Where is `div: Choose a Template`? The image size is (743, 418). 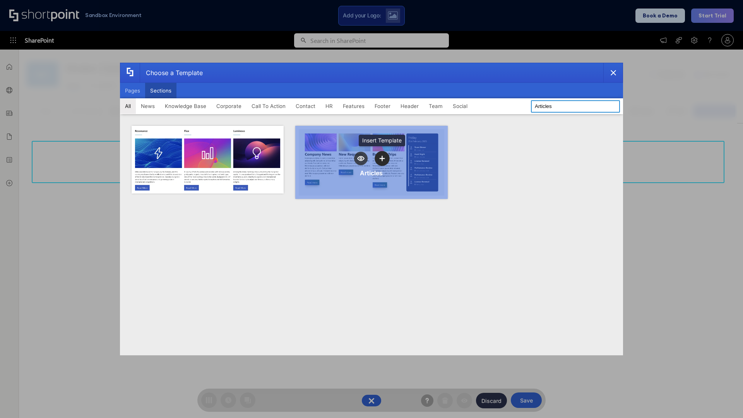 div: Choose a Template is located at coordinates (171, 73).